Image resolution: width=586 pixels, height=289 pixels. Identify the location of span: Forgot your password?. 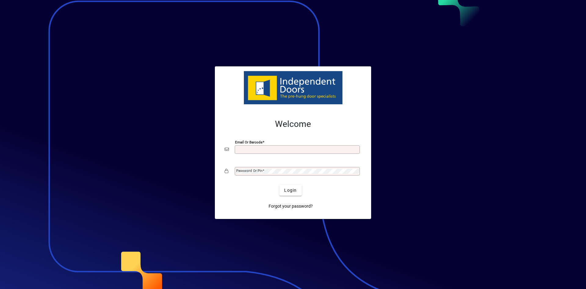
(291, 206).